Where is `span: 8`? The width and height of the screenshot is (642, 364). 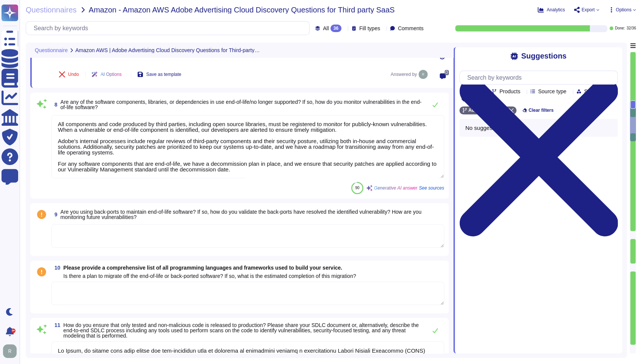
span: 8 is located at coordinates (55, 104).